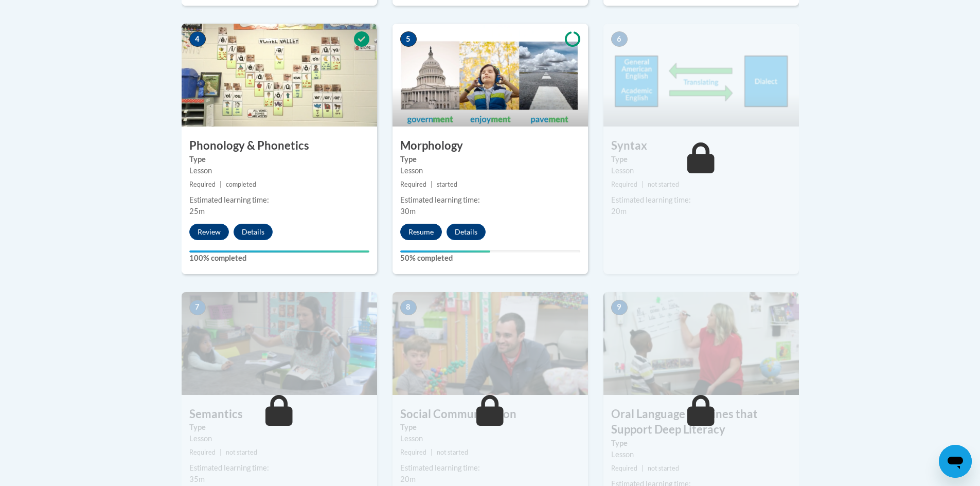 Image resolution: width=980 pixels, height=486 pixels. I want to click on span: 7, so click(197, 308).